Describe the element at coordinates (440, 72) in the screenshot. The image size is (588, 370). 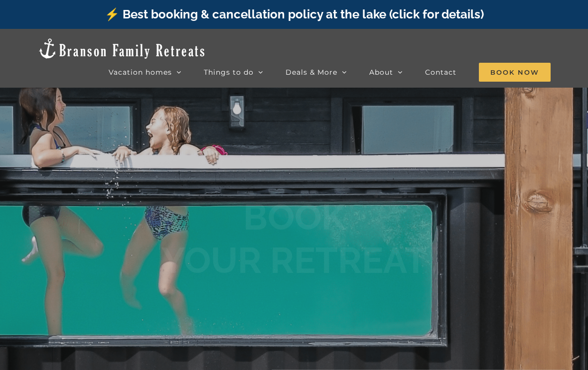
I see `span: Contact` at that location.